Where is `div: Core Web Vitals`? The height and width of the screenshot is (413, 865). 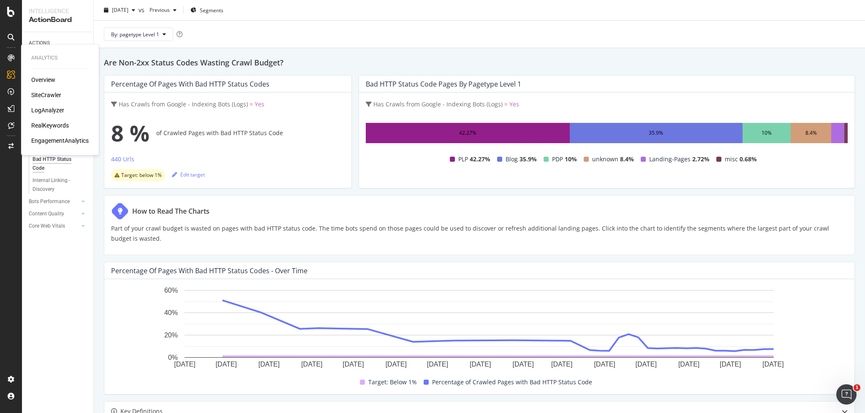 div: Core Web Vitals is located at coordinates (47, 226).